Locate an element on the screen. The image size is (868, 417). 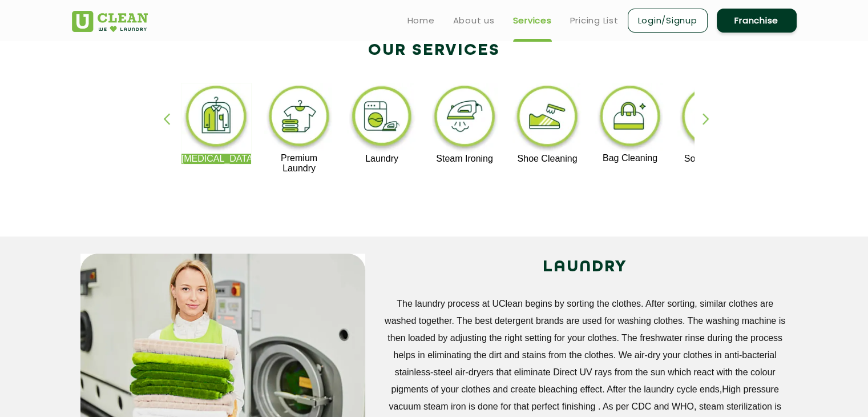
a: Services is located at coordinates (532, 20).